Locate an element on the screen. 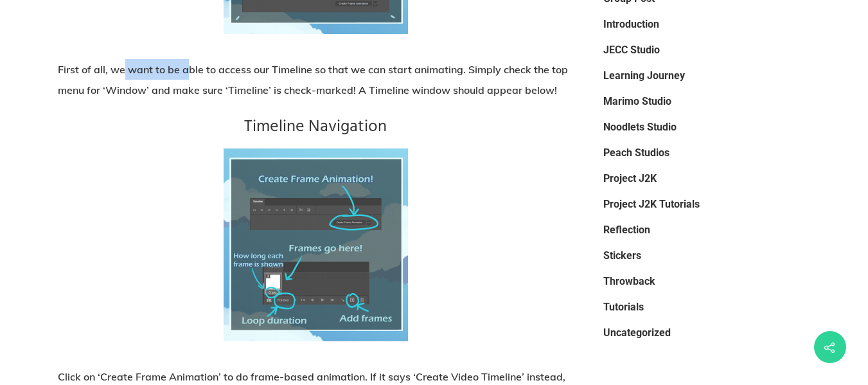 Image resolution: width=868 pixels, height=385 pixels. p: First of all, we want to be able to access our Timeline so that we can start animating. Simply ch... is located at coordinates (316, 88).